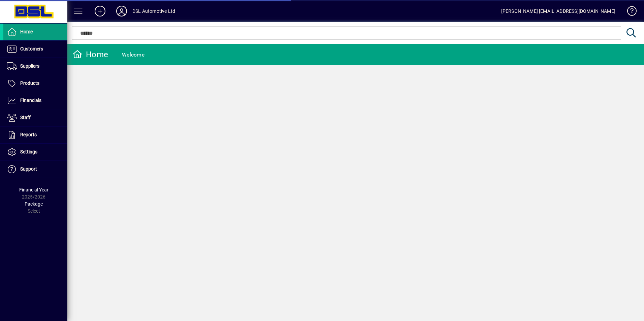 This screenshot has height=321, width=644. What do you see at coordinates (31, 49) in the screenshot?
I see `span: Customers` at bounding box center [31, 49].